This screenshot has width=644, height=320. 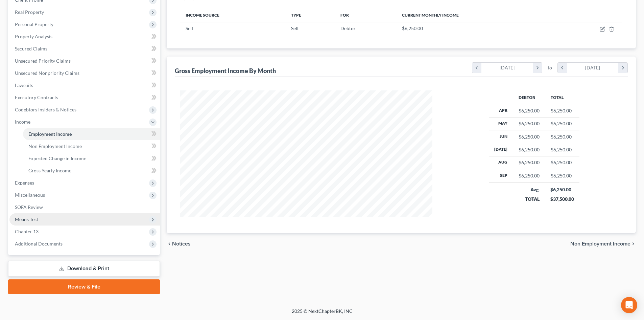 I want to click on th: Aug, so click(x=501, y=162).